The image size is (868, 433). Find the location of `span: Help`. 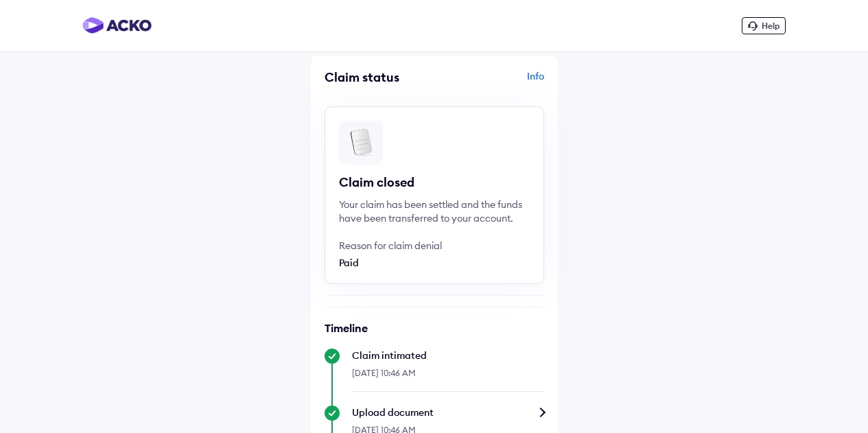

span: Help is located at coordinates (771, 26).